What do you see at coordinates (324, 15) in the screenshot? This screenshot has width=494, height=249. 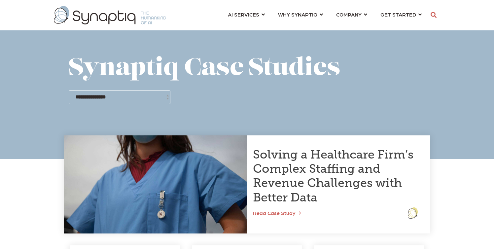 I see `nav: menu` at bounding box center [324, 15].